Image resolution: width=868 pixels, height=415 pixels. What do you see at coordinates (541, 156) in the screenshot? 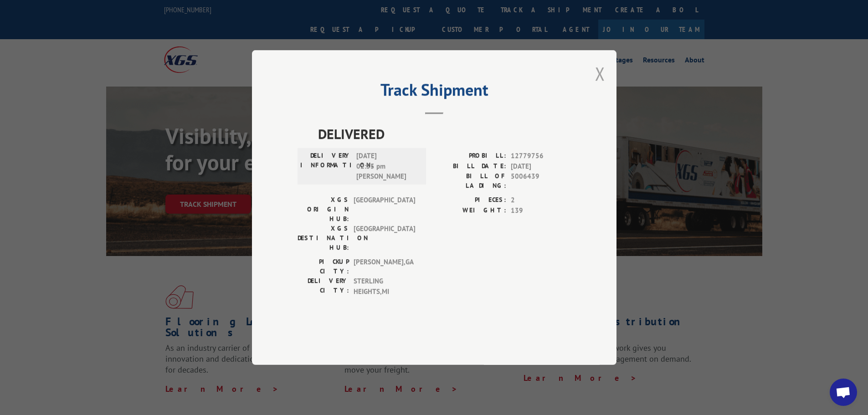
I see `span: 12779756` at bounding box center [541, 156].